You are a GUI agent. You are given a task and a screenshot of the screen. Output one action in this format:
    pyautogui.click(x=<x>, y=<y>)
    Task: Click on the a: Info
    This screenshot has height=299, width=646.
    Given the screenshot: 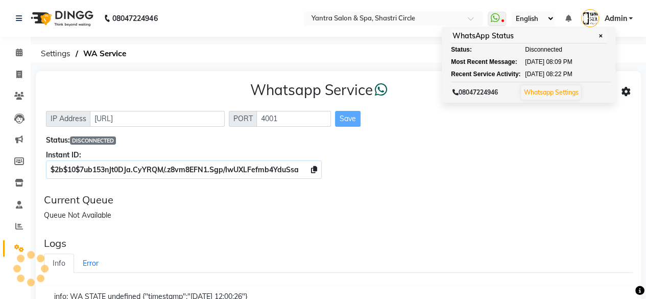 What is the action you would take?
    pyautogui.click(x=59, y=263)
    